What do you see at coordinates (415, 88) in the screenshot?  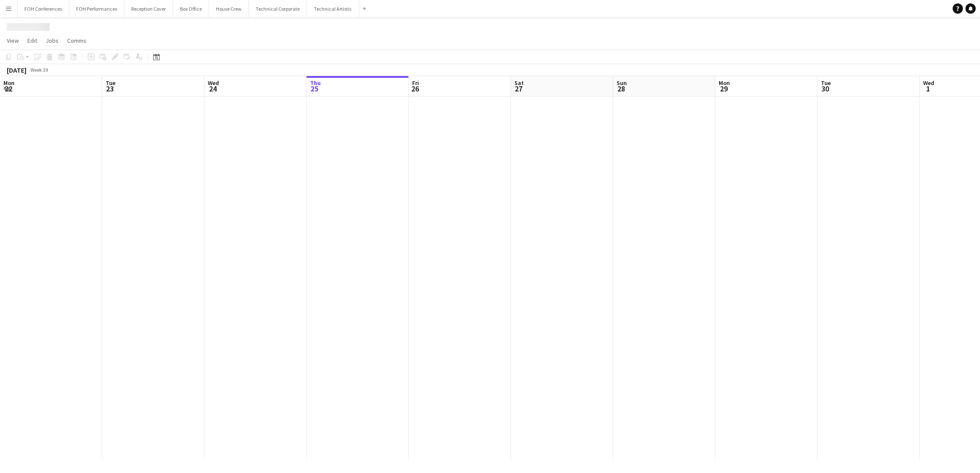 I see `span: 26` at bounding box center [415, 88].